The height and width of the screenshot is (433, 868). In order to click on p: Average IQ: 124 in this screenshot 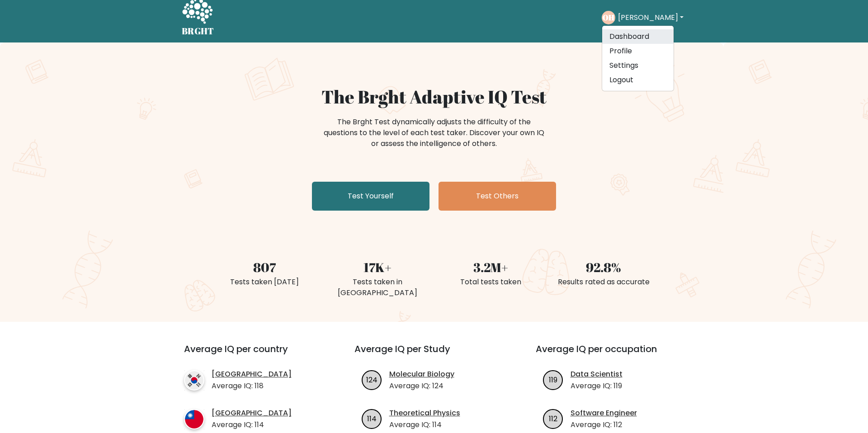, I will do `click(422, 386)`.